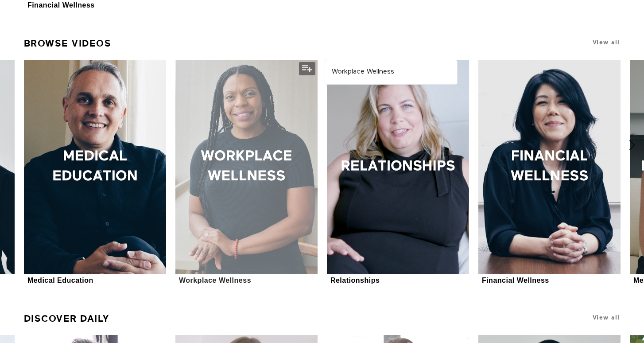 This screenshot has height=343, width=644. Describe the element at coordinates (67, 319) in the screenshot. I see `a: Discover Daily` at that location.